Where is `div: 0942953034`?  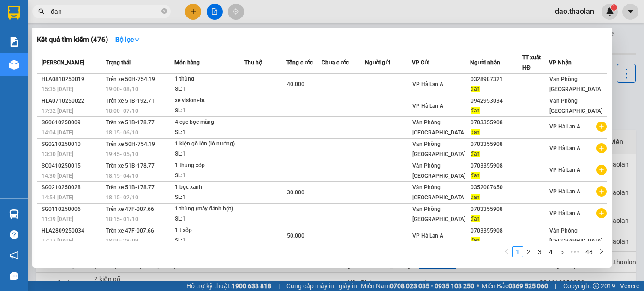 div: 0942953034 is located at coordinates (496, 101).